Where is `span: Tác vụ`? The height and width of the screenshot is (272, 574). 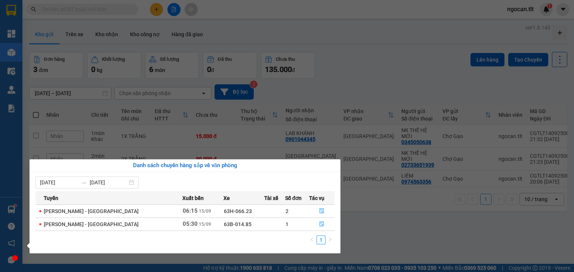 span: Tác vụ is located at coordinates (316, 198).